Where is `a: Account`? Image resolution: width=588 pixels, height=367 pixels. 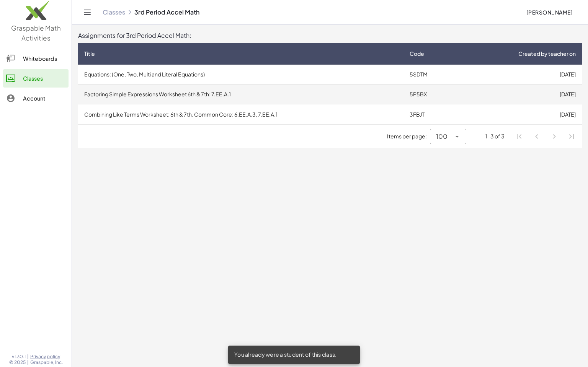
a: Account is located at coordinates (36, 98).